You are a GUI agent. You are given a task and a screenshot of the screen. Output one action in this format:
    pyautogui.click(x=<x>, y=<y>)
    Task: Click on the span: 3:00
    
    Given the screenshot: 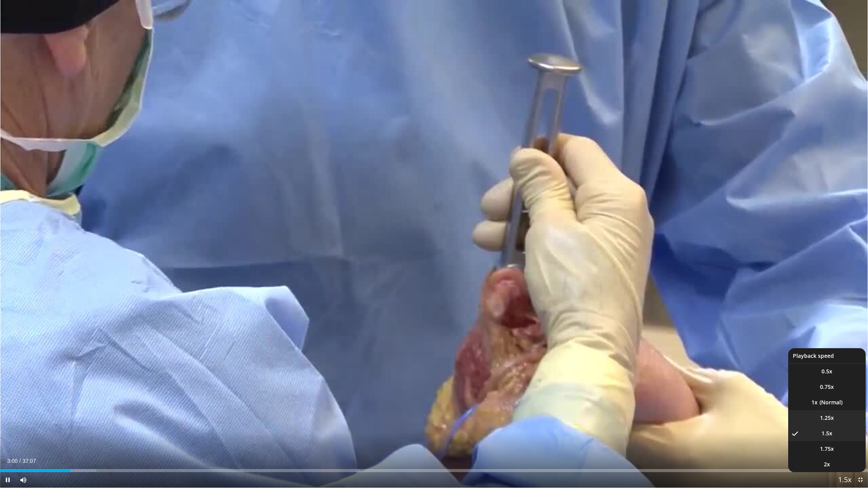 What is the action you would take?
    pyautogui.click(x=12, y=460)
    